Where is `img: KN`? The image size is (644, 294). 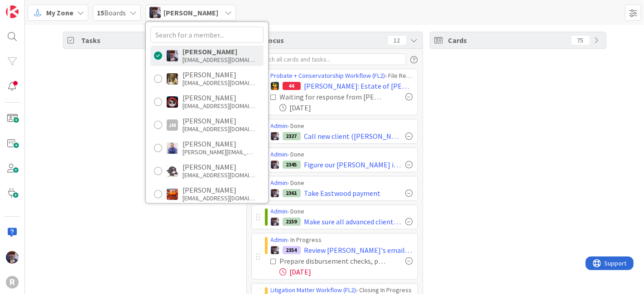
img: KN is located at coordinates (172, 171).